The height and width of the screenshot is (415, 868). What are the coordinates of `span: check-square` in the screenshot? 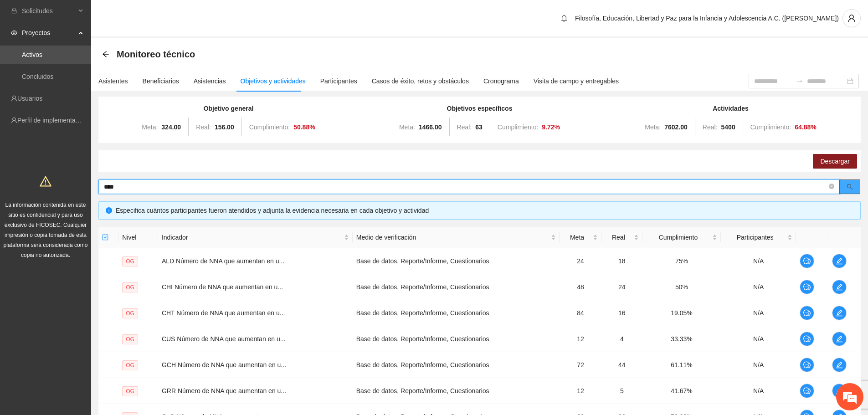 It's located at (105, 237).